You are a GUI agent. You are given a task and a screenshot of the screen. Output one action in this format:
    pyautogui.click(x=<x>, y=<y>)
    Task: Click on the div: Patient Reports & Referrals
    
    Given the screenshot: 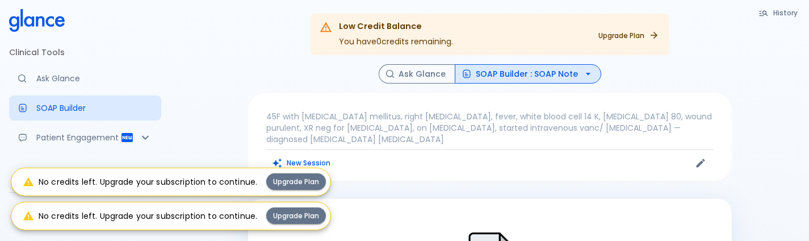 What is the action you would take?
    pyautogui.click(x=85, y=137)
    